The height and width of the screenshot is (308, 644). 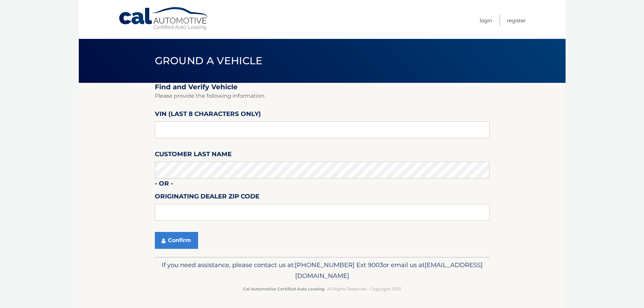 What do you see at coordinates (322, 271) in the screenshot?
I see `p: If you need assistance, please contact us at: or email us at` at bounding box center [322, 271].